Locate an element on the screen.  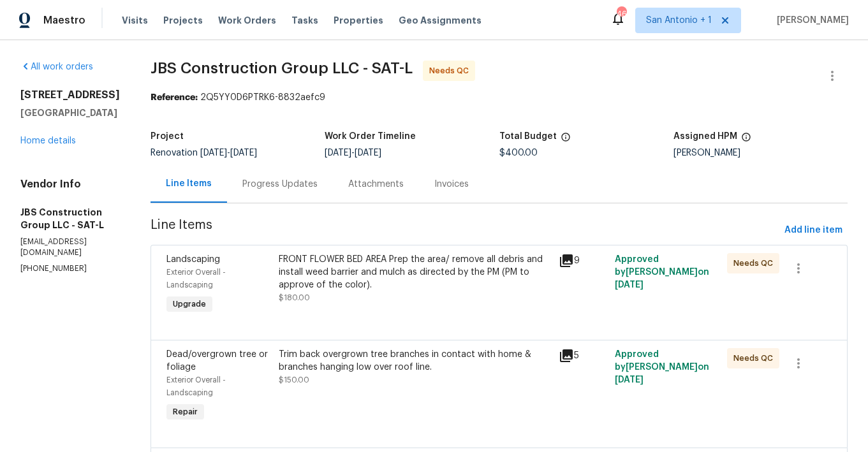
span: Maestro is located at coordinates (65, 21).